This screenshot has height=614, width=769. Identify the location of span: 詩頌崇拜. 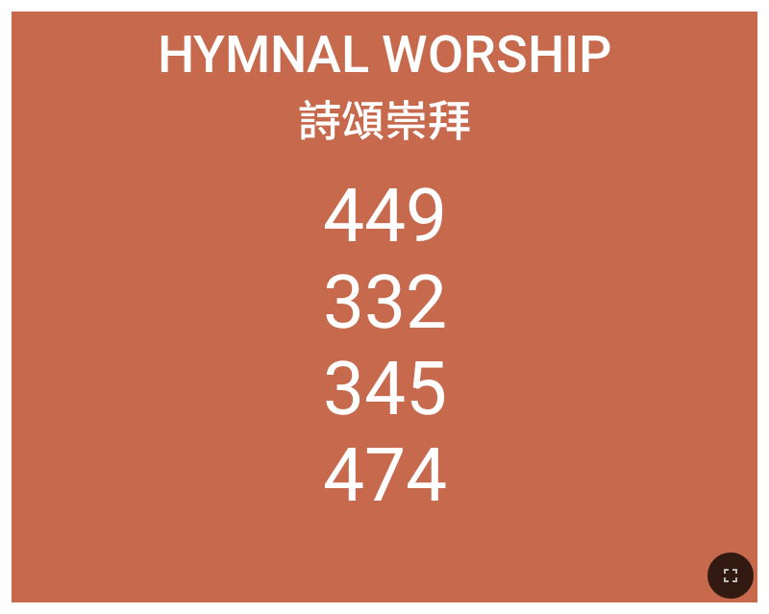
(385, 117).